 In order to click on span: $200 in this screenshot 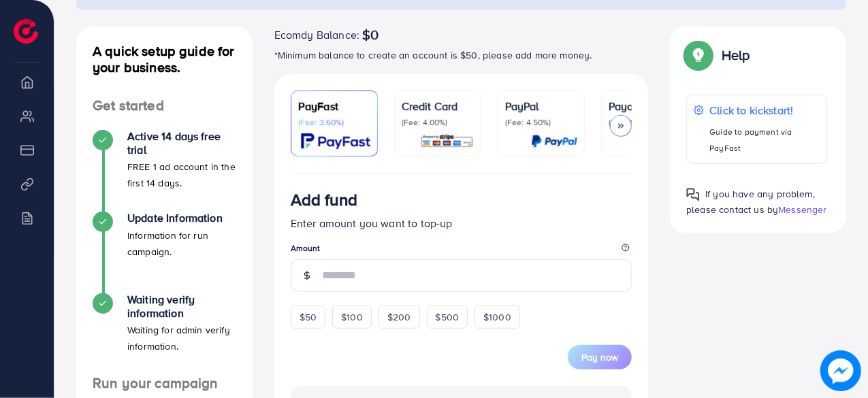, I will do `click(399, 317)`.